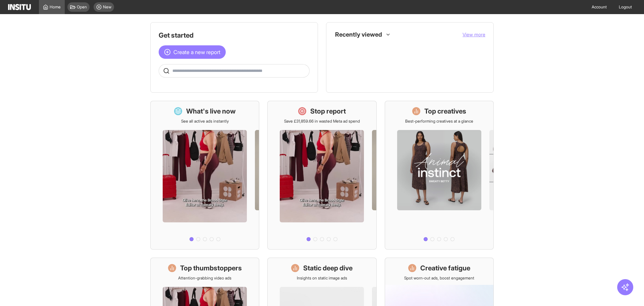  I want to click on p: Save £31,859.66 in wasted Meta ad spend, so click(322, 121).